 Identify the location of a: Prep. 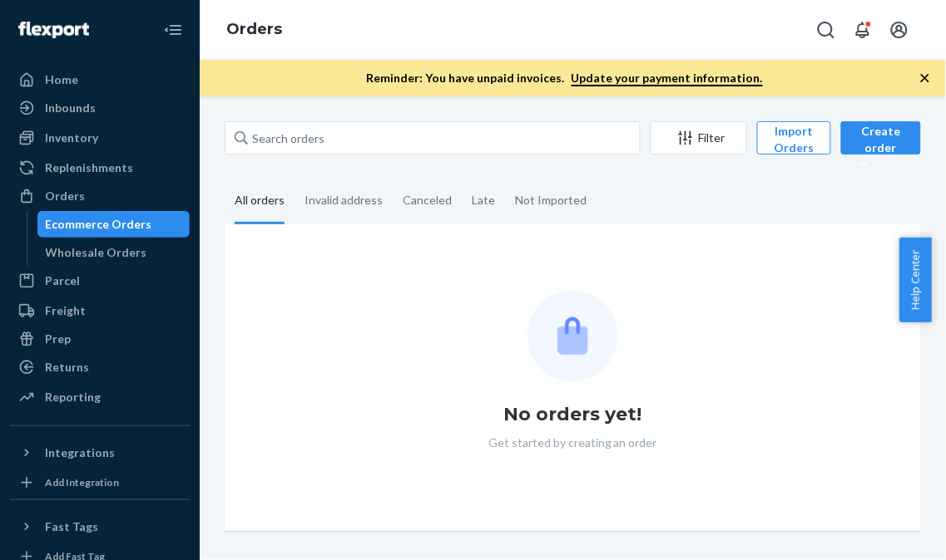
(100, 339).